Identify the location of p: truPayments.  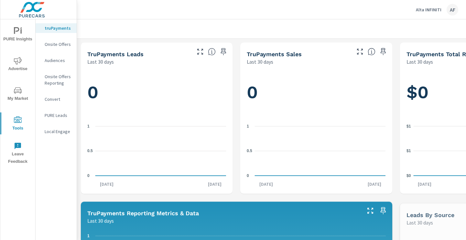
(58, 28).